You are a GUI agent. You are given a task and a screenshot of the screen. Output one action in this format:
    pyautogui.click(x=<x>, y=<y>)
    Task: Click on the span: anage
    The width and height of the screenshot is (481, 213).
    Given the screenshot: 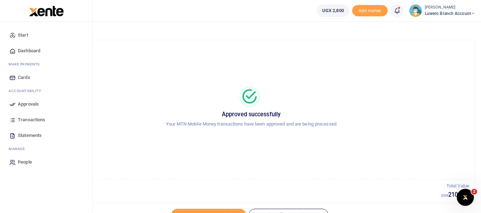 What is the action you would take?
    pyautogui.click(x=18, y=149)
    